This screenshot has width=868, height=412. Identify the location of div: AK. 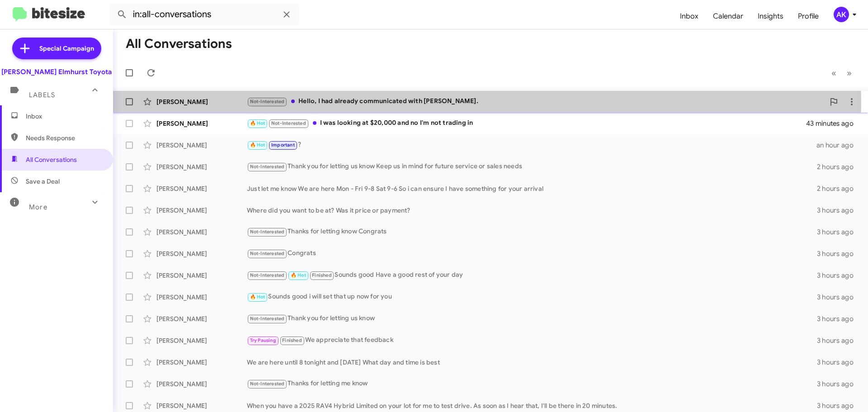
(842, 14).